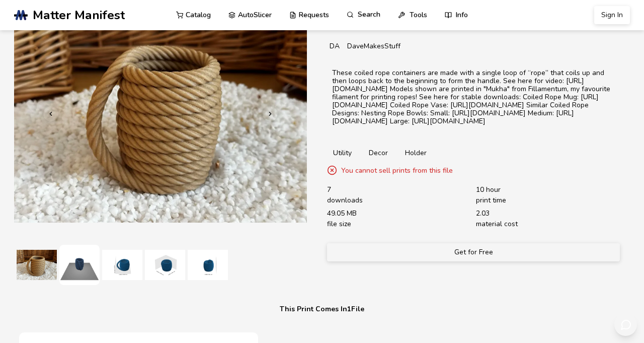 The height and width of the screenshot is (343, 644). I want to click on button: Sign In, so click(612, 15).